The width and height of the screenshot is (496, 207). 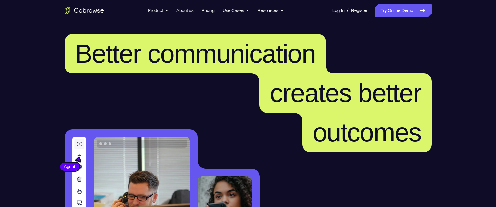 What do you see at coordinates (338, 10) in the screenshot?
I see `a: Log In` at bounding box center [338, 10].